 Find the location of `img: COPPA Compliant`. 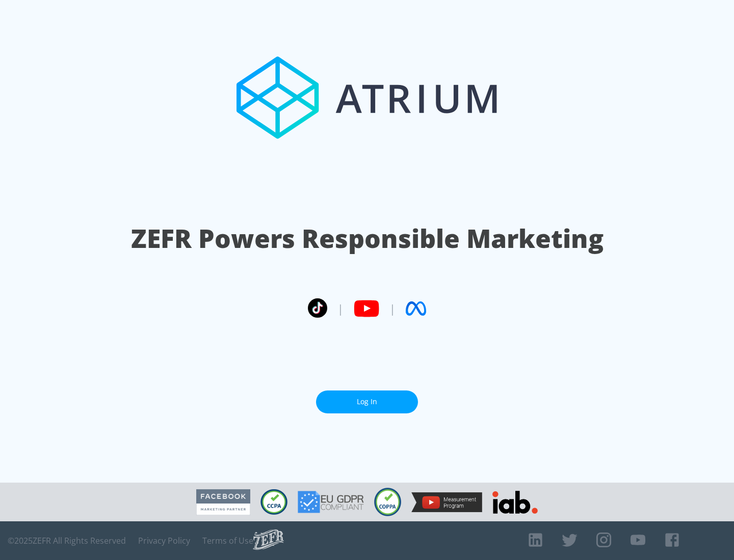

img: COPPA Compliant is located at coordinates (387, 502).